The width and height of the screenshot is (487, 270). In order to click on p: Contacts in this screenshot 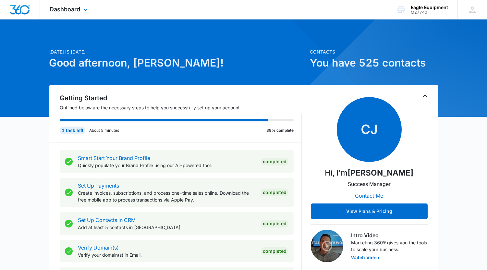, I will do `click(374, 52)`.